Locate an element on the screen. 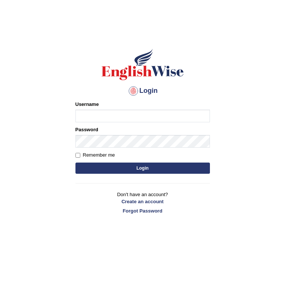 This screenshot has height=305, width=285. button: Login is located at coordinates (143, 168).